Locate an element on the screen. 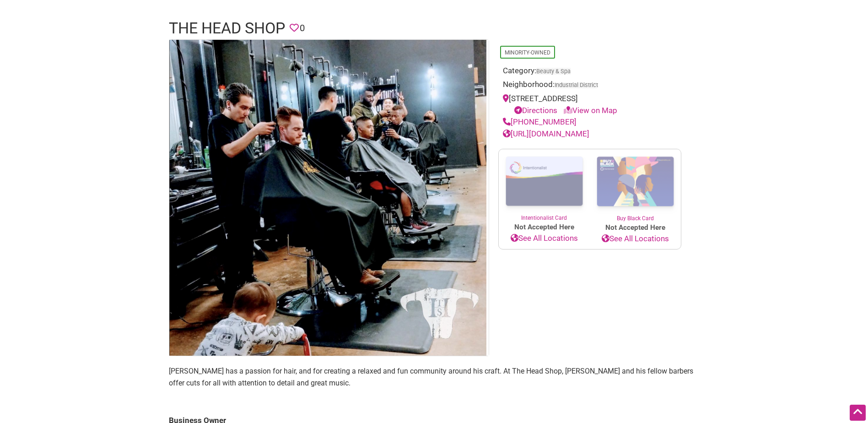 This screenshot has height=423, width=868. a: Intentionalist Card is located at coordinates (544, 185).